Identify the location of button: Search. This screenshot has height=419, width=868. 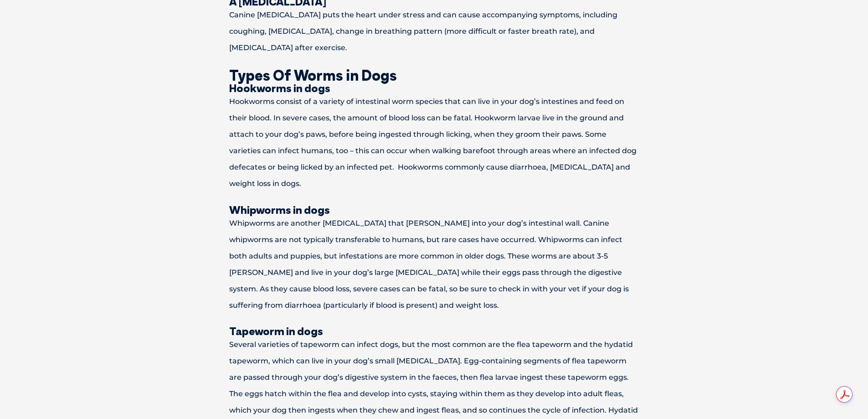
(855, 46).